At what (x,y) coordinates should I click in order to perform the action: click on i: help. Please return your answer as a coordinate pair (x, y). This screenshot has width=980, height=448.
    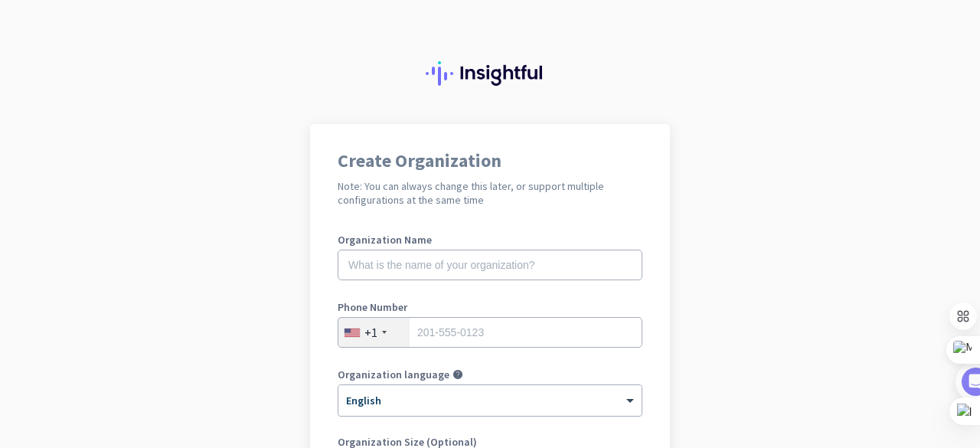
    Looking at the image, I should click on (458, 374).